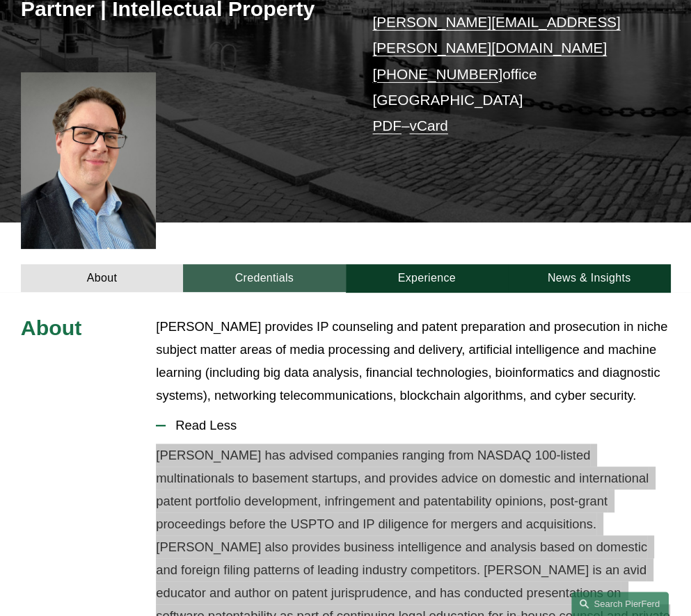 The image size is (691, 616). What do you see at coordinates (50, 327) in the screenshot?
I see `span: About` at bounding box center [50, 327].